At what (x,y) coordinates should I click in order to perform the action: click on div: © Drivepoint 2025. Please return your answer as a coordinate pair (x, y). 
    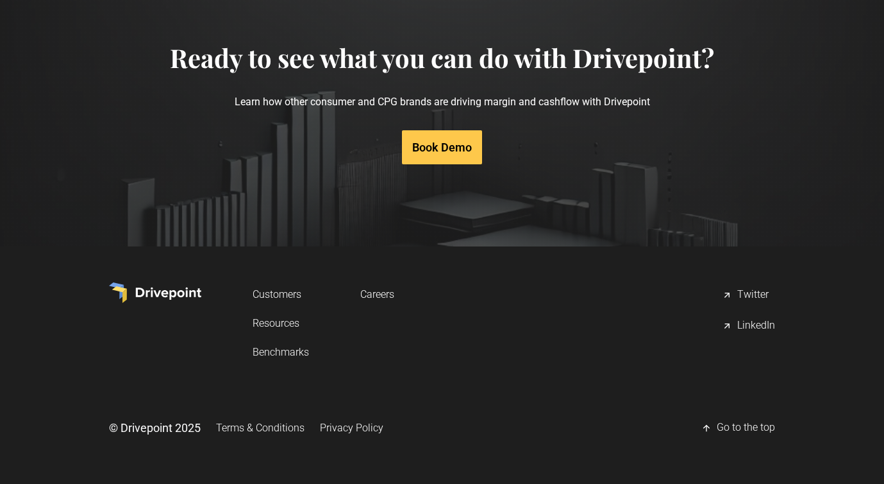
    Looking at the image, I should click on (155, 427).